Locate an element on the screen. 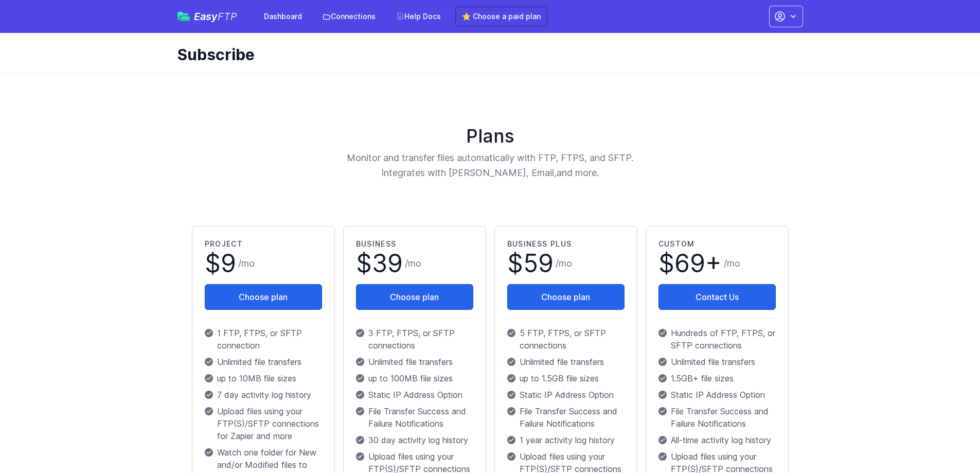 The image size is (980, 473). p: 1 year activity log history is located at coordinates (565, 440).